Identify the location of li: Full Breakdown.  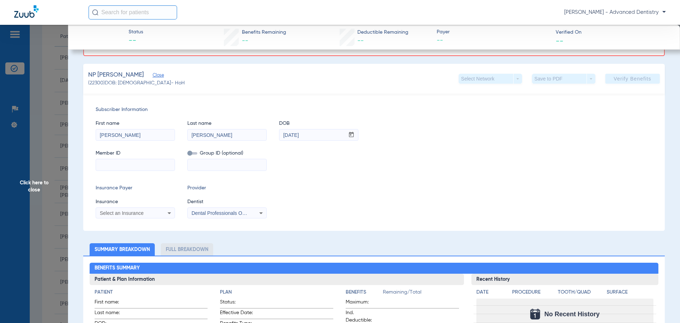
(187, 249).